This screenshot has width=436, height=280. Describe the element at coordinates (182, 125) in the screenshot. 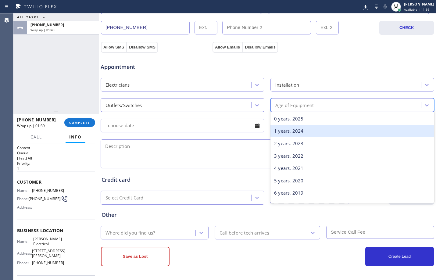

I see `input: - choose date -` at that location.